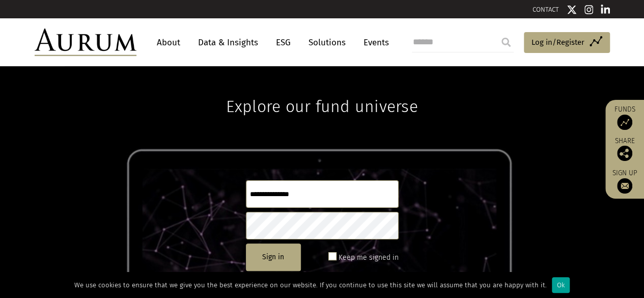  I want to click on div: Ok, so click(560, 284).